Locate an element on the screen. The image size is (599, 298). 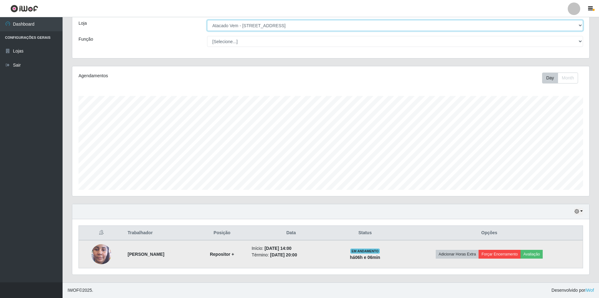
label: Loja is located at coordinates (83, 23).